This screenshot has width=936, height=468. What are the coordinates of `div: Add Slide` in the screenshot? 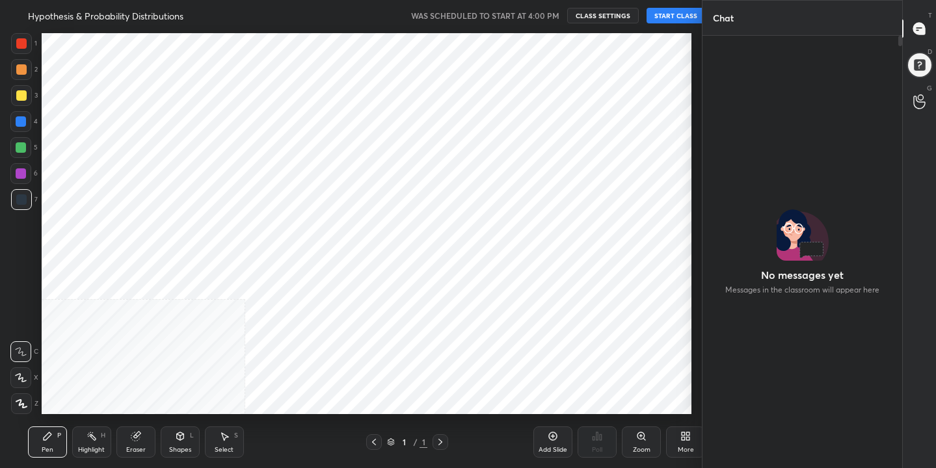 It's located at (553, 450).